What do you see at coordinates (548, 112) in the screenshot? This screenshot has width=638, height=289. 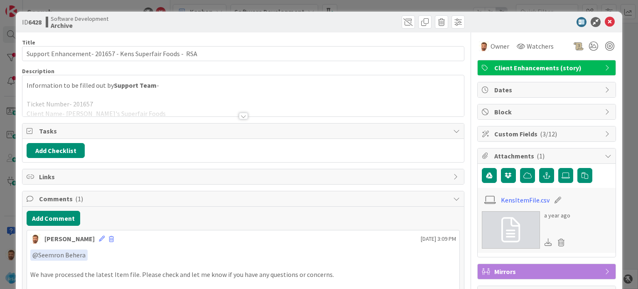 I see `span: Block` at bounding box center [548, 112].